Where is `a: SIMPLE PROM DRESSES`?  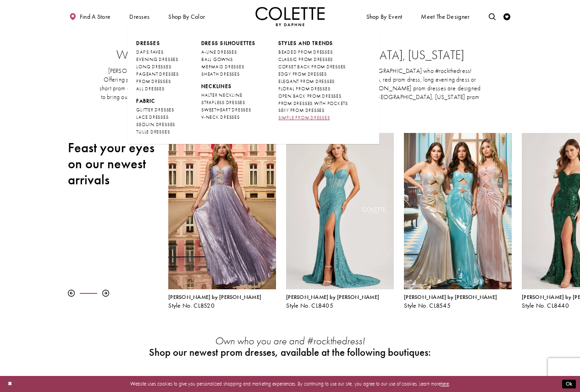
a: SIMPLE PROM DRESSES is located at coordinates (313, 118).